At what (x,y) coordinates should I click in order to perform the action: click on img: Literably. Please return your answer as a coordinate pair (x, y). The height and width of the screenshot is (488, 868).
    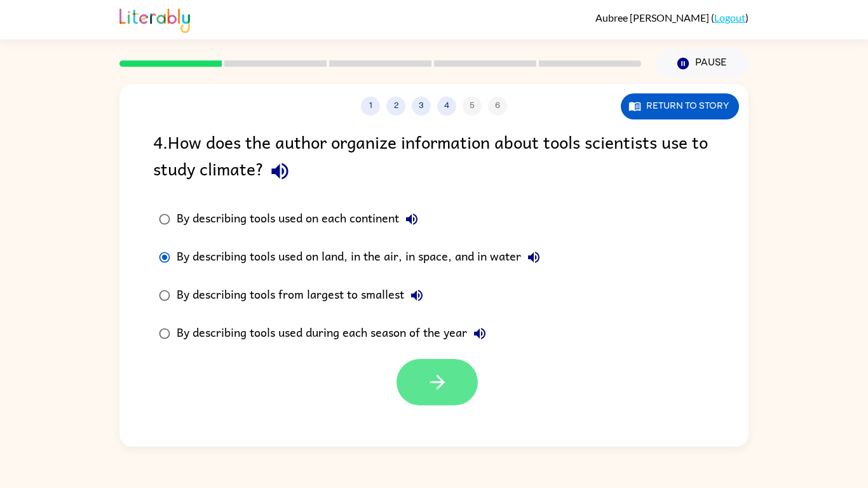
    Looking at the image, I should click on (154, 20).